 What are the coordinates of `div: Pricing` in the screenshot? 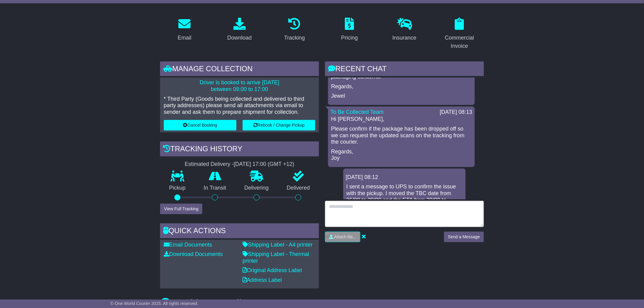 It's located at (350, 37).